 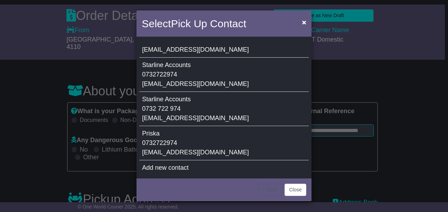 I want to click on span: 0732 722 974, so click(x=161, y=109).